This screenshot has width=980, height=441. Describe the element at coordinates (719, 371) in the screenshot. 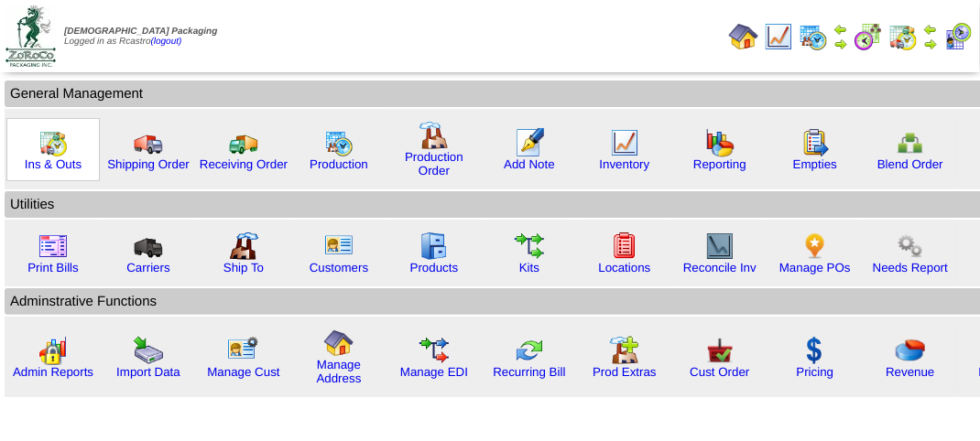

I see `a: Cust Order` at that location.